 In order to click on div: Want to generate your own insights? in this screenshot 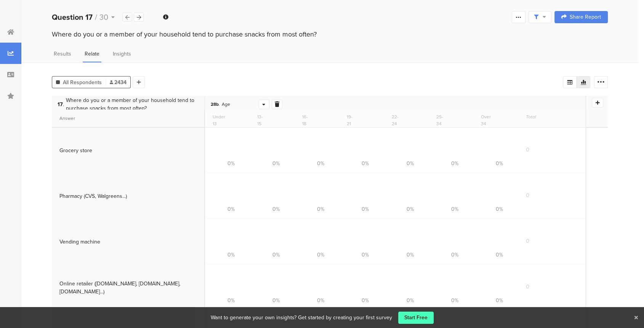, I will do `click(253, 318)`.